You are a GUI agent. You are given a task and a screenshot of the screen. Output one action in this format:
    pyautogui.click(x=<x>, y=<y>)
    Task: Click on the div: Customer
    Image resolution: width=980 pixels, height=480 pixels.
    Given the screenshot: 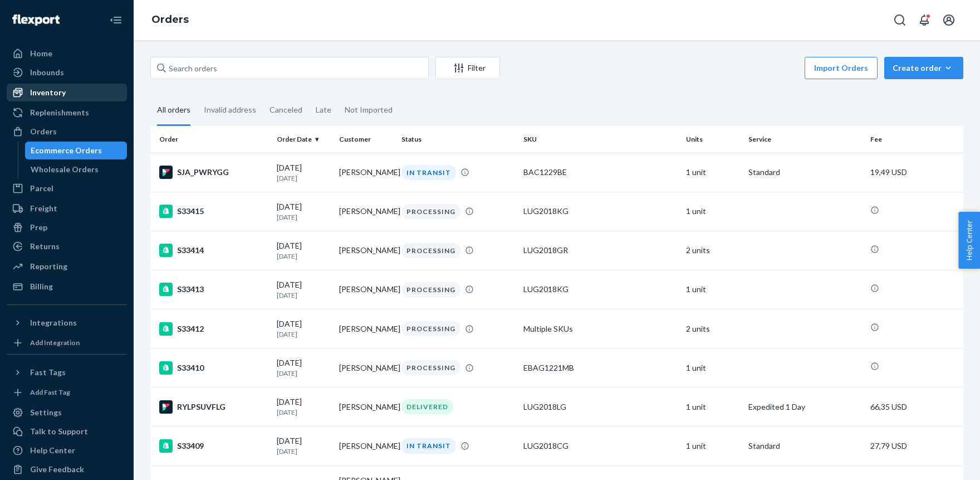 What is the action you would take?
    pyautogui.click(x=366, y=139)
    